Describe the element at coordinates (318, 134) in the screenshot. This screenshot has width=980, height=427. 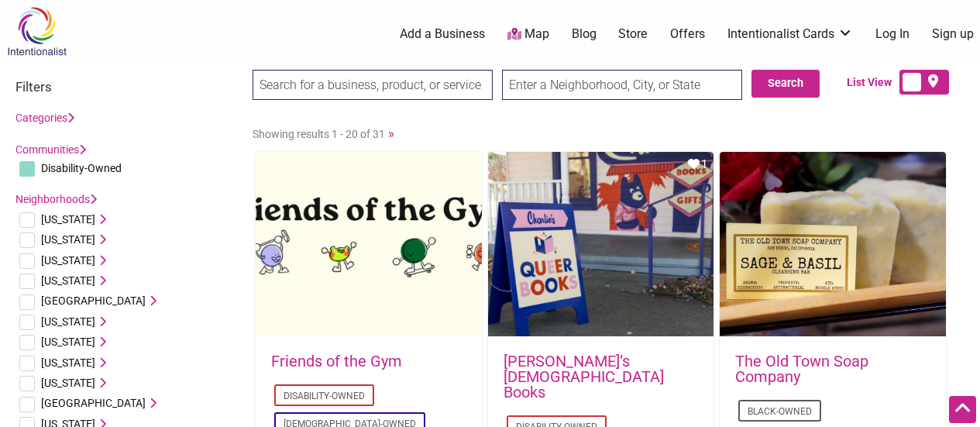
I see `span: Showing results 1 - 20 of 31` at that location.